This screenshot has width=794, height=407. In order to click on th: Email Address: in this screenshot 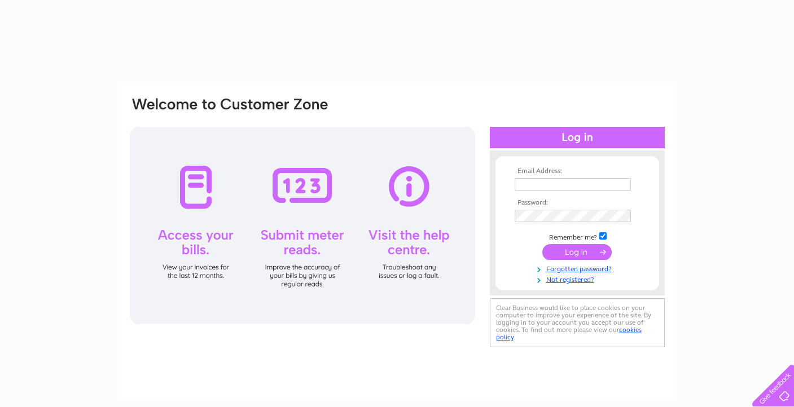, I will do `click(577, 172)`.